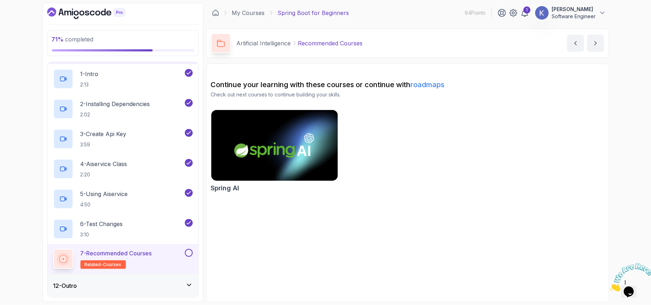 The image size is (651, 305). What do you see at coordinates (225, 188) in the screenshot?
I see `h2: Spring AI` at bounding box center [225, 188].